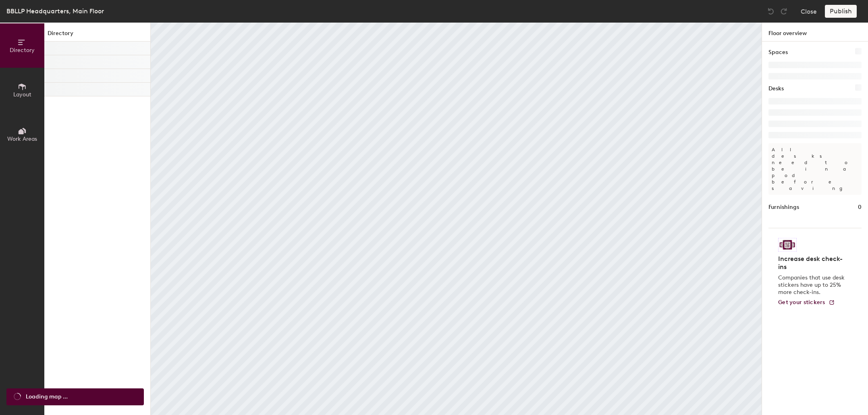  I want to click on img: Sticker logo, so click(788, 245).